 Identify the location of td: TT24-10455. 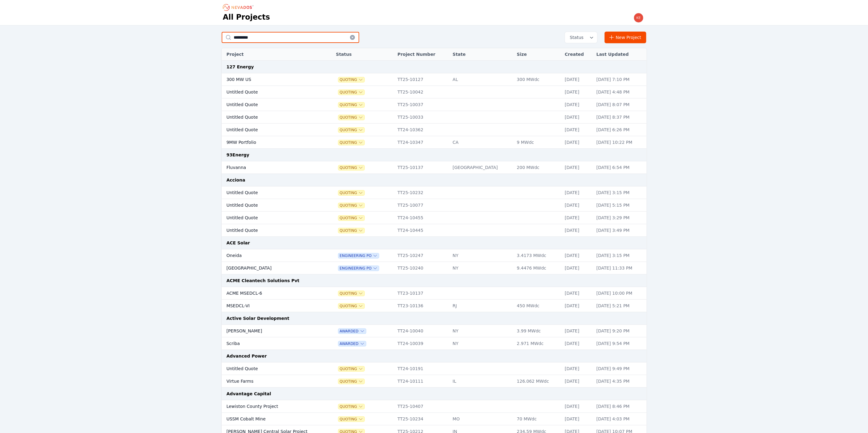
(422, 218).